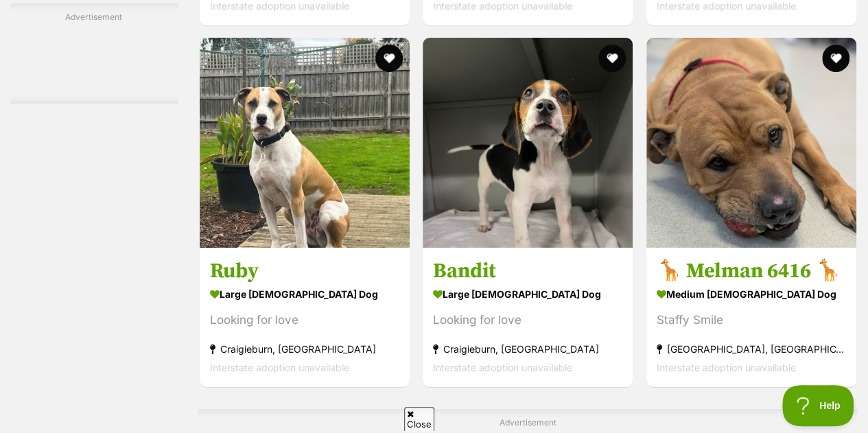 The image size is (868, 433). Describe the element at coordinates (527, 271) in the screenshot. I see `h3: Bandit` at that location.